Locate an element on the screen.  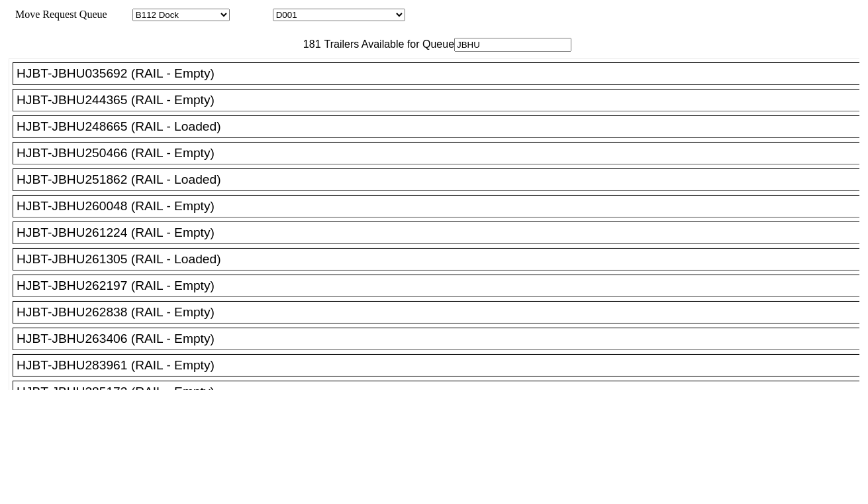
div: HJBT-JBHU260048 (RAIL - Empty) is located at coordinates (442, 206).